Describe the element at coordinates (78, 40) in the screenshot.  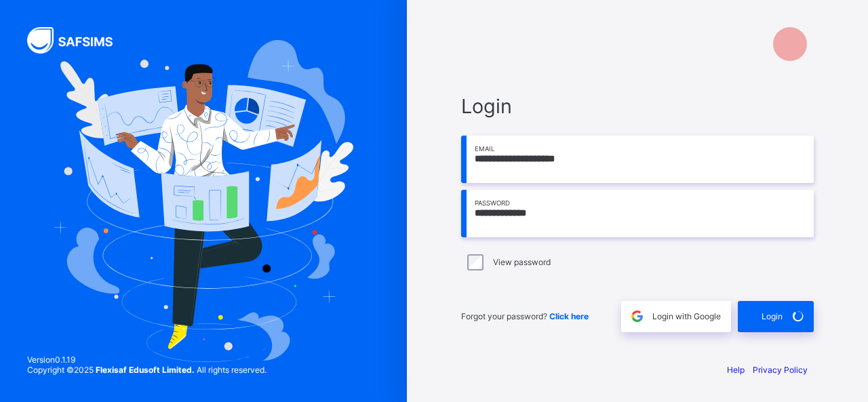
I see `img: SAFSIMS Logo` at that location.